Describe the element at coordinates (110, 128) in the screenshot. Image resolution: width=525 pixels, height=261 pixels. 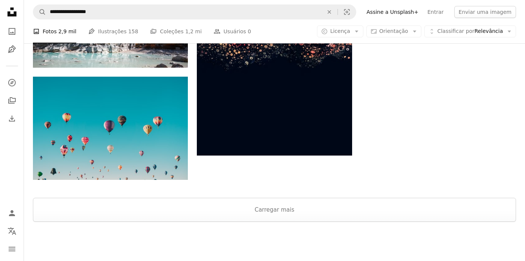
I see `a: Balões de ar quente de cores variadas durante o dia` at that location.